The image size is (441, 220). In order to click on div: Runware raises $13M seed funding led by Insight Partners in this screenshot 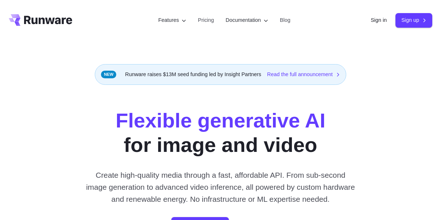, I will do `click(221, 74)`.